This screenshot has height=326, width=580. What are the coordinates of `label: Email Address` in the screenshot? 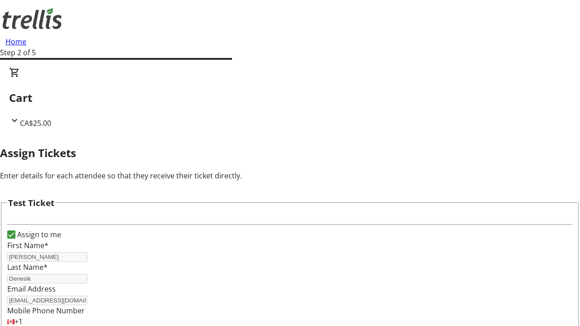 It's located at (31, 289).